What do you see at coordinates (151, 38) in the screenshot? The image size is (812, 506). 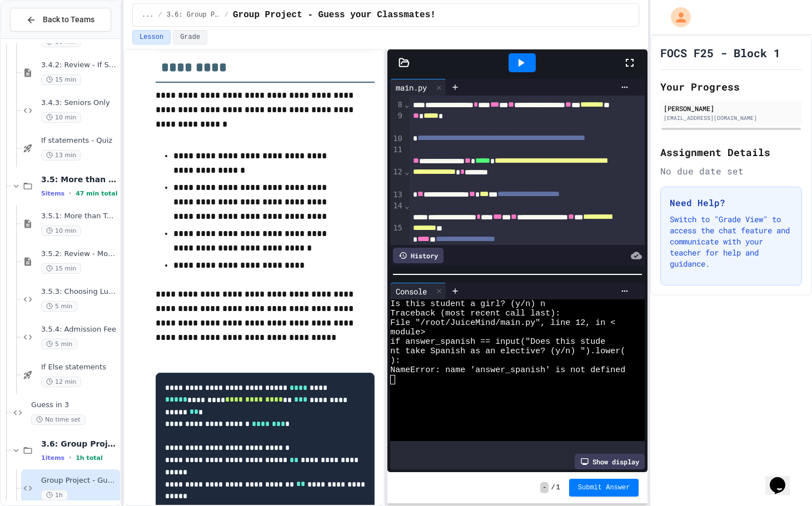 I see `button: Lesson` at bounding box center [151, 38].